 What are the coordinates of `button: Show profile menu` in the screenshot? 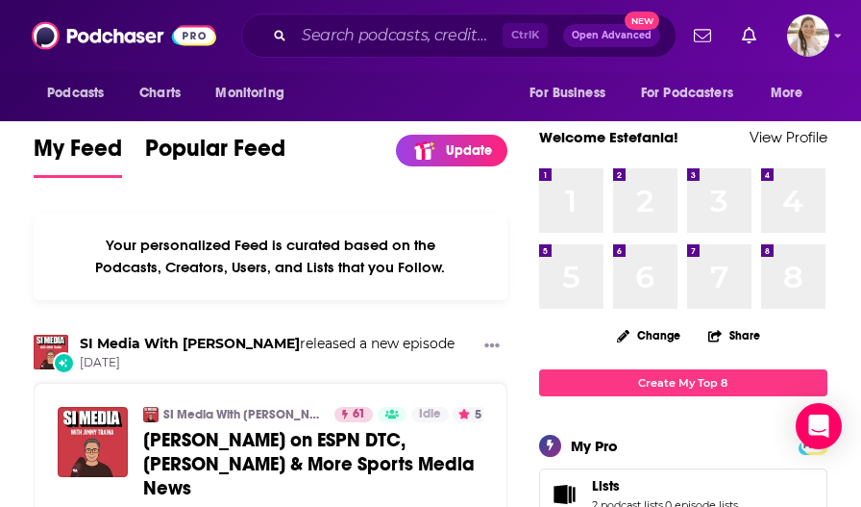 It's located at (809, 36).